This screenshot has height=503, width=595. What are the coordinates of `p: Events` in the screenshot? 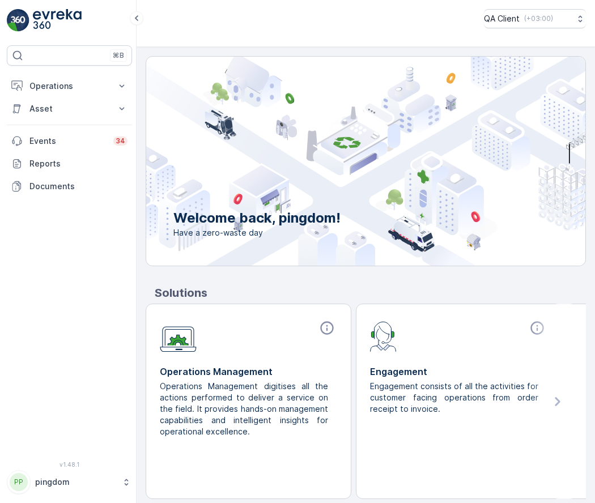 It's located at (68, 141).